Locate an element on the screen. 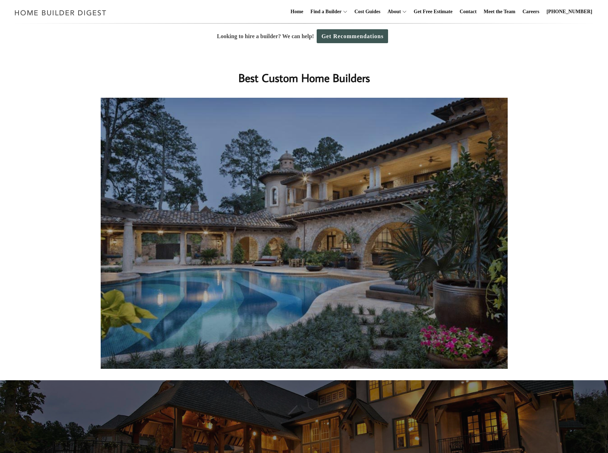  a: Get Free Estimate is located at coordinates (433, 12).